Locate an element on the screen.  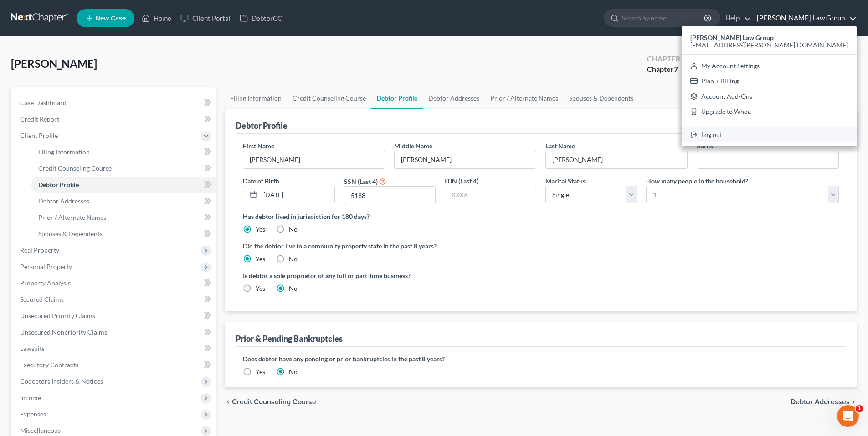
label: Date of Birth is located at coordinates (261, 181).